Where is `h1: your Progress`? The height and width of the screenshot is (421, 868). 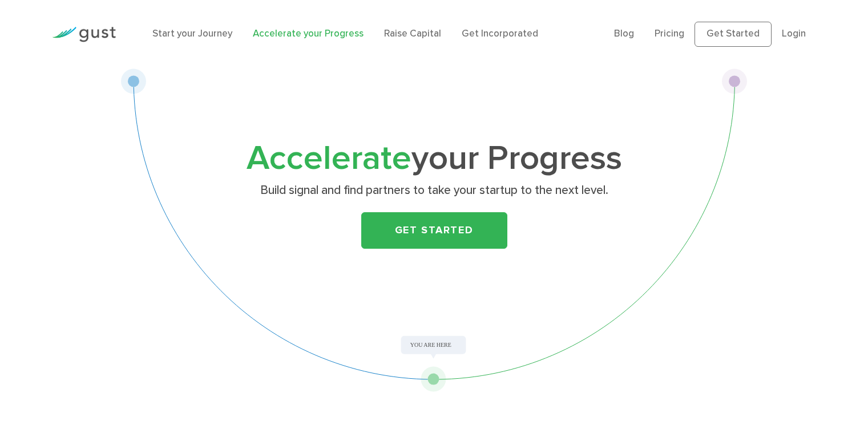 h1: your Progress is located at coordinates (434, 158).